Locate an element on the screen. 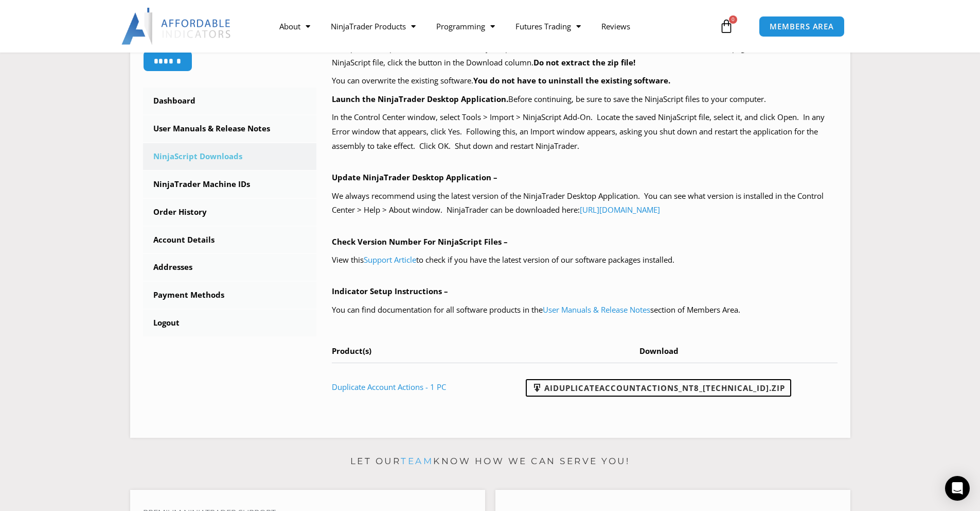  a: team is located at coordinates (417, 461).